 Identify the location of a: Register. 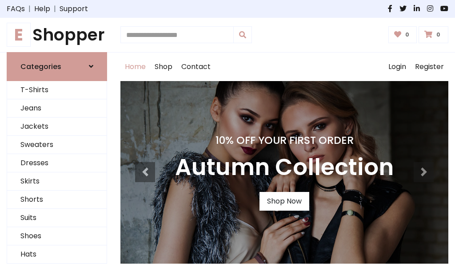
(430, 67).